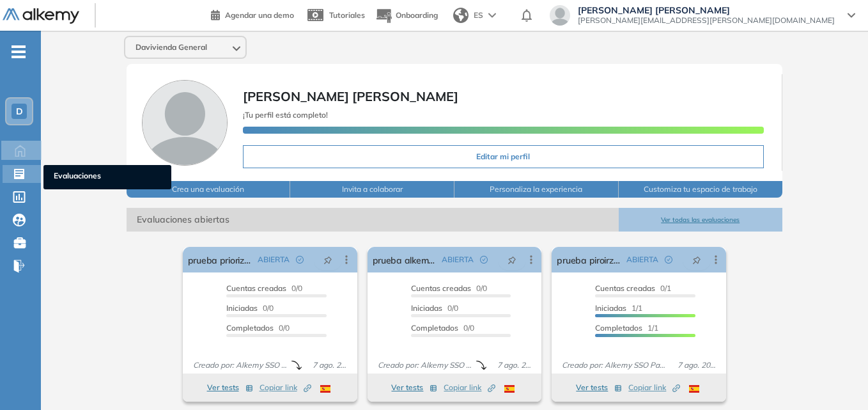  Describe the element at coordinates (20, 112) in the screenshot. I see `span: D` at that location.